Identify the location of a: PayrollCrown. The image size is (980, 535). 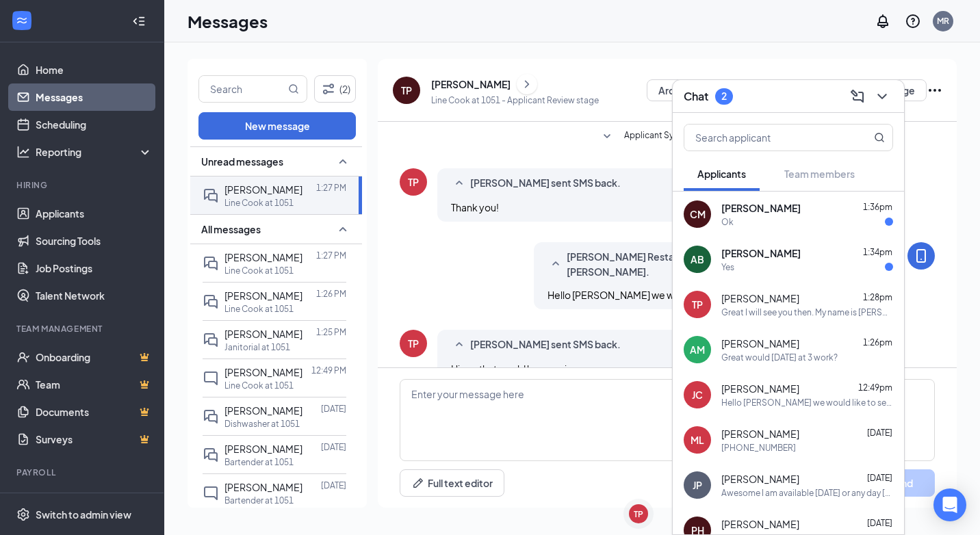
(94, 501).